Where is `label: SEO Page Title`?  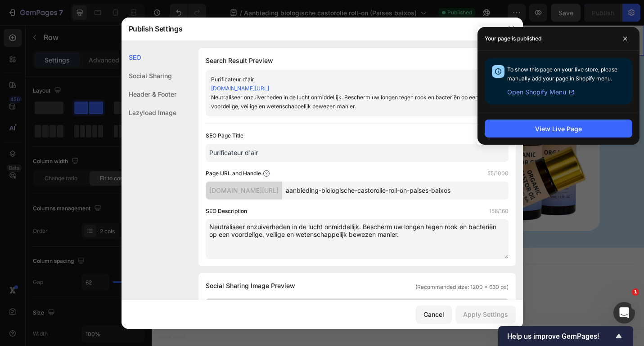 label: SEO Page Title is located at coordinates (224, 136).